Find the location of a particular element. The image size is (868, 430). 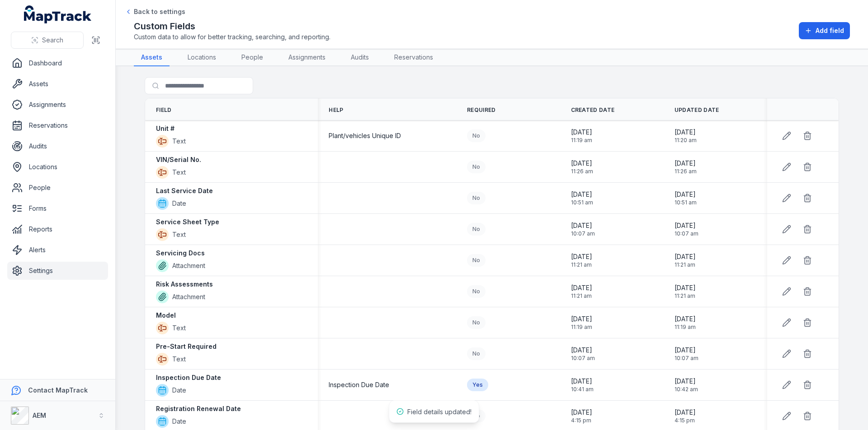

span: 11:26 am is located at coordinates (582, 172).